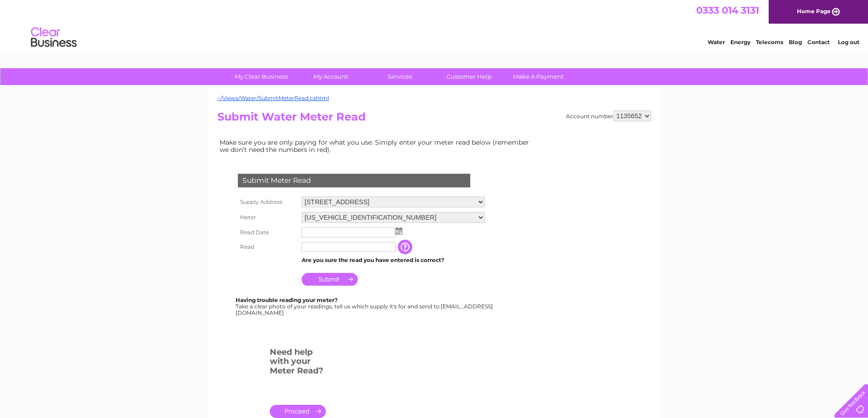 This screenshot has width=868, height=418. I want to click on th: Meter, so click(268, 217).